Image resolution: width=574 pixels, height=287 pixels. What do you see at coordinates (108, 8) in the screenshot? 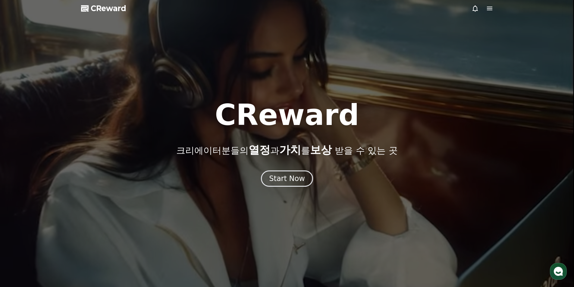
I see `span: CReward` at bounding box center [108, 8].